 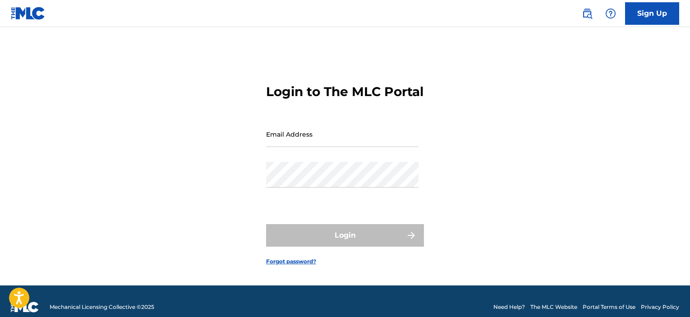 What do you see at coordinates (344, 91) in the screenshot?
I see `h3: Login to The MLC Portal` at bounding box center [344, 91].